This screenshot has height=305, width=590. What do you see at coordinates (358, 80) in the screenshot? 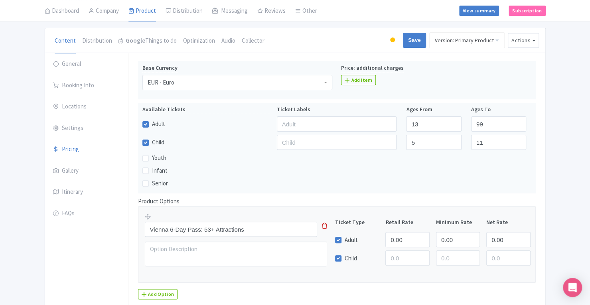
I see `a: Add Item` at bounding box center [358, 80].